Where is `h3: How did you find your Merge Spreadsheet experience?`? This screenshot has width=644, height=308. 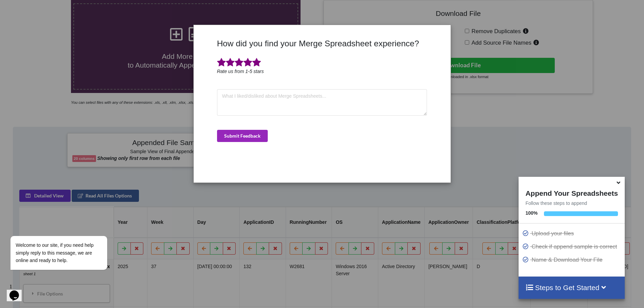 h3: How did you find your Merge Spreadsheet experience? is located at coordinates (322, 43).